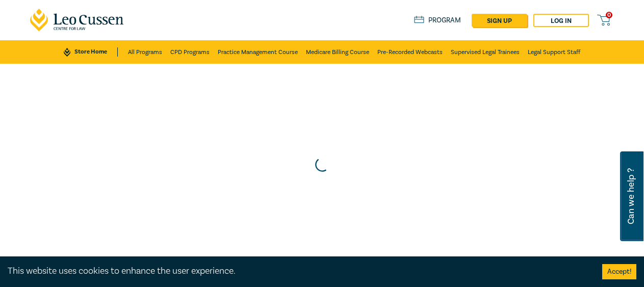 The image size is (644, 287). Describe the element at coordinates (619, 272) in the screenshot. I see `button: Accept cookies` at that location.